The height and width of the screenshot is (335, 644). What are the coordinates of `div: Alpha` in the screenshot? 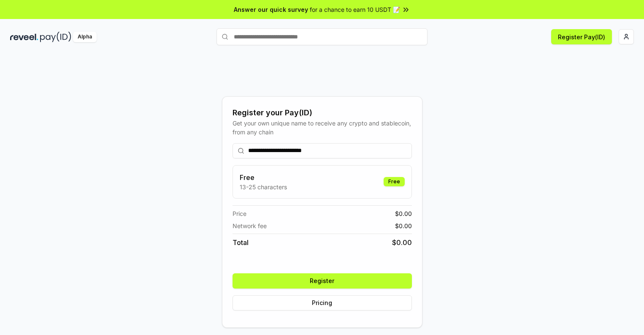 It's located at (85, 37).